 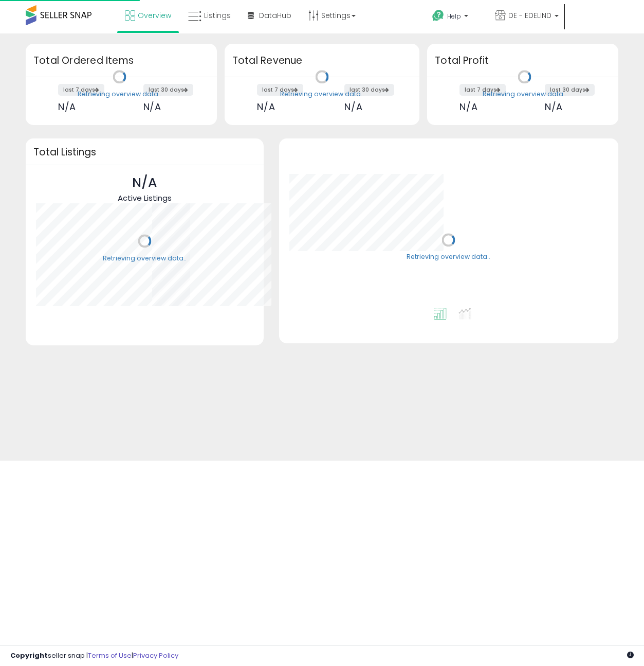 What do you see at coordinates (217, 15) in the screenshot?
I see `span: Listings` at bounding box center [217, 15].